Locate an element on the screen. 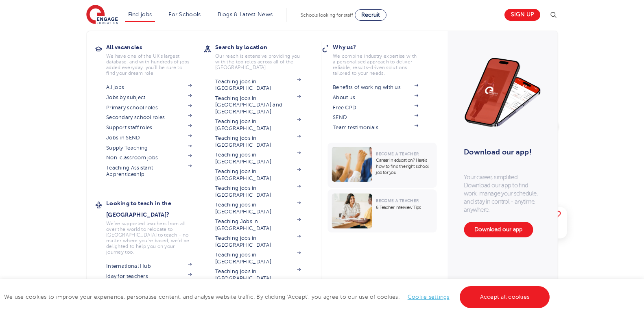  a: Download our app is located at coordinates (498, 229).